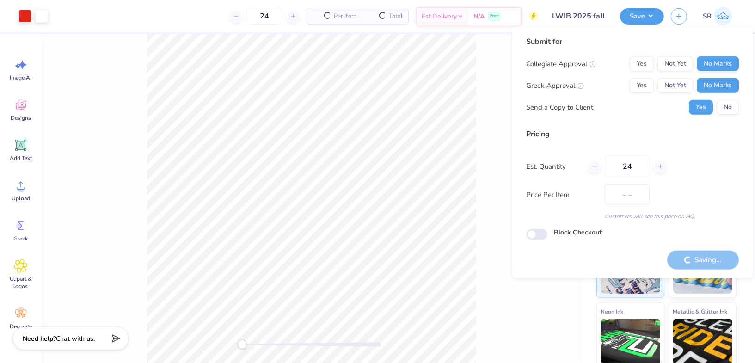  What do you see at coordinates (555, 86) in the screenshot?
I see `div: Greek Approval` at bounding box center [555, 86].